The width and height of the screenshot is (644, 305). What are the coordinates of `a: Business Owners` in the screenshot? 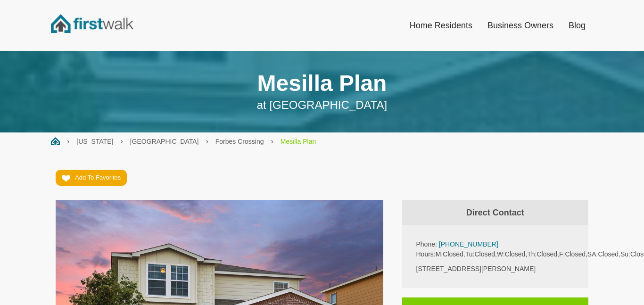 It's located at (520, 26).